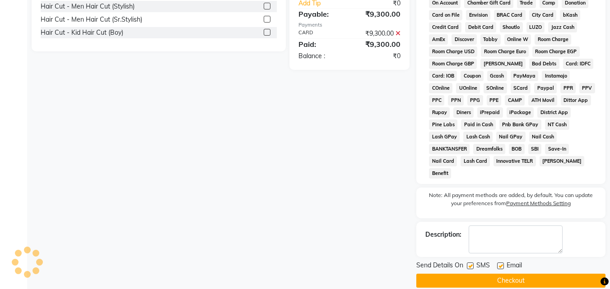 This screenshot has height=289, width=610. What do you see at coordinates (570, 15) in the screenshot?
I see `span: bKash` at bounding box center [570, 15].